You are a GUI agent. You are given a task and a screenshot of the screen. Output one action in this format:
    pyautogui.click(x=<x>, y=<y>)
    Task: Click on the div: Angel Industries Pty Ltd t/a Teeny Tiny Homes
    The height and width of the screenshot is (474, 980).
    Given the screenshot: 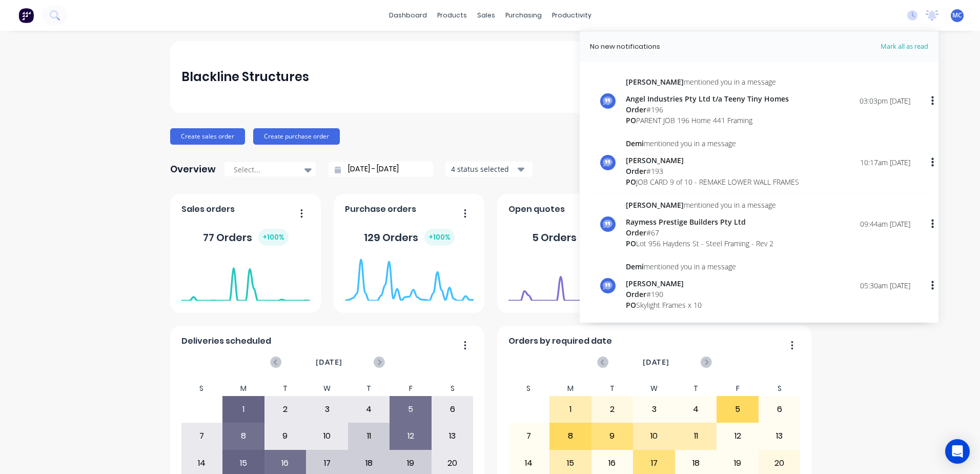 What is the action you would take?
    pyautogui.click(x=708, y=98)
    